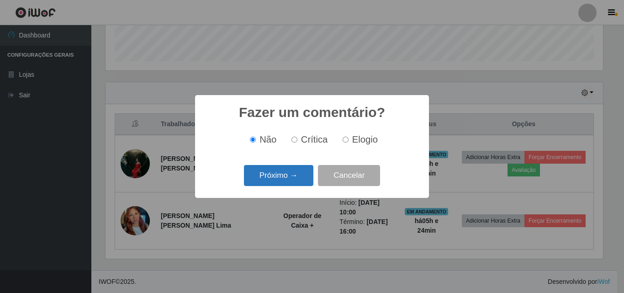  I want to click on input: Crítica, so click(294, 139).